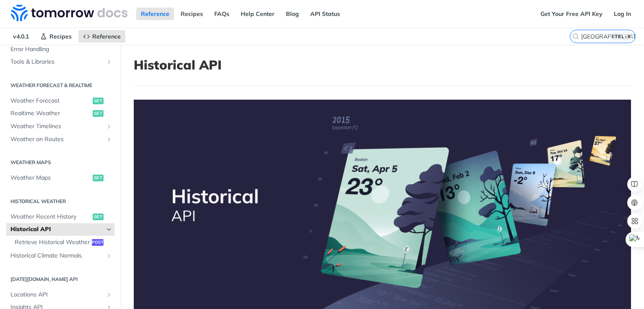  Describe the element at coordinates (57, 62) in the screenshot. I see `span: Tools & Libraries` at that location.